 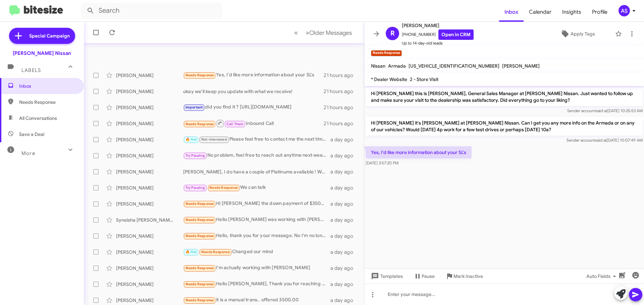 I want to click on span: Call Them, so click(x=235, y=124).